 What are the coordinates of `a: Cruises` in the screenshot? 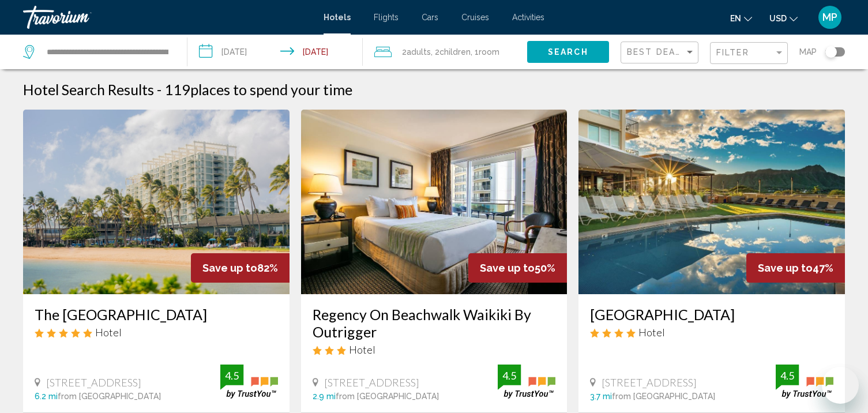 It's located at (475, 17).